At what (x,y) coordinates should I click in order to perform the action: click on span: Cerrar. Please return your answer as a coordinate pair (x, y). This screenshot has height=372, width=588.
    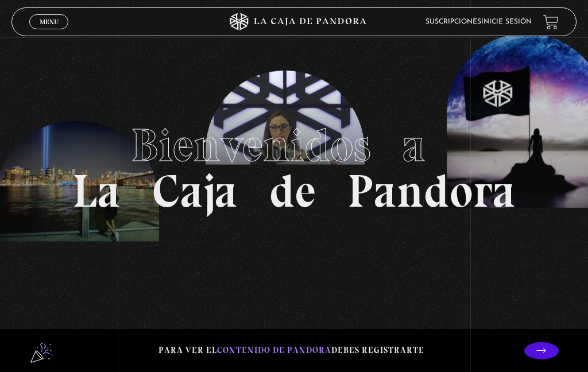
    Looking at the image, I should click on (49, 32).